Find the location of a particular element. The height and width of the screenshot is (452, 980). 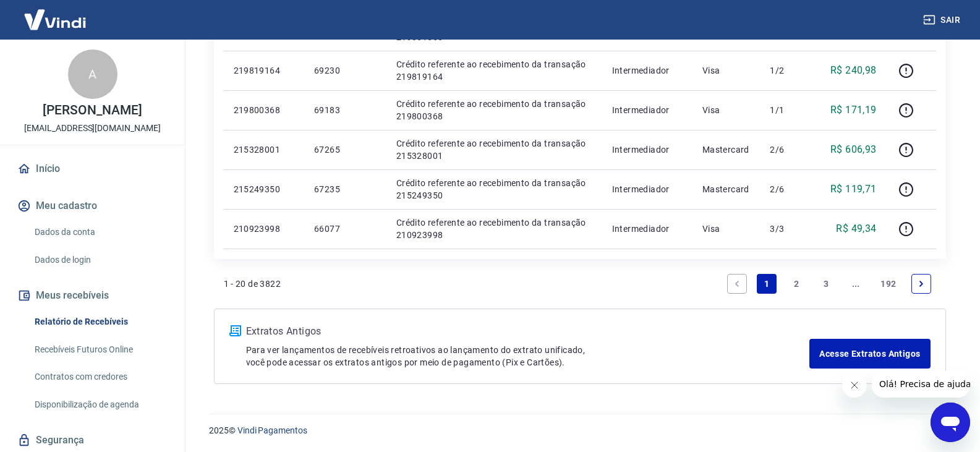

p: 219819164 is located at coordinates (264, 71).